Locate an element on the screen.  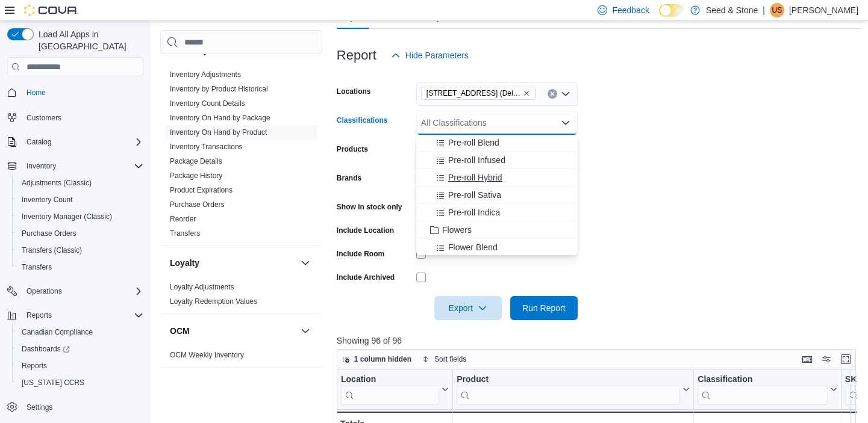
button: Flower Blend is located at coordinates (496, 248).